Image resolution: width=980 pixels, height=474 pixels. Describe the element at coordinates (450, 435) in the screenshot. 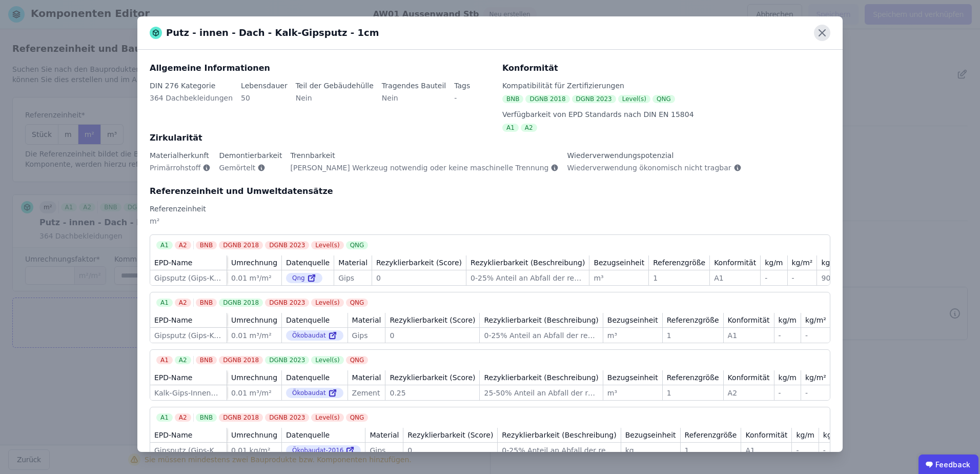

I see `div: Rezyklierbarkeit (Score)` at that location.